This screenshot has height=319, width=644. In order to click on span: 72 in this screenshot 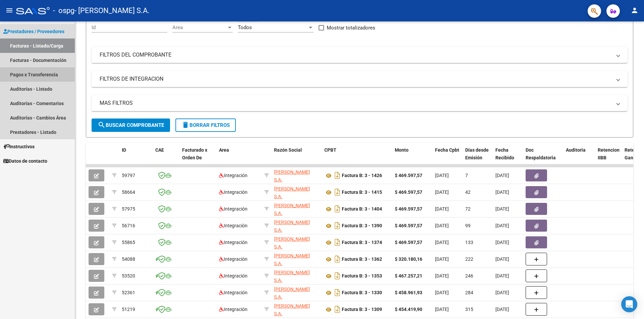, I will do `click(468, 209)`.